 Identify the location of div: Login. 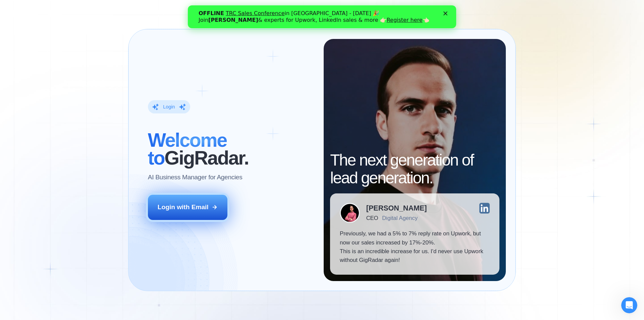
(169, 106).